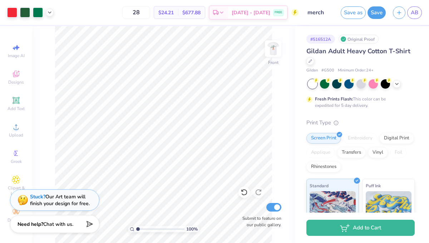 The image size is (429, 243). Describe the element at coordinates (354, 13) in the screenshot. I see `button: Save as` at that location.